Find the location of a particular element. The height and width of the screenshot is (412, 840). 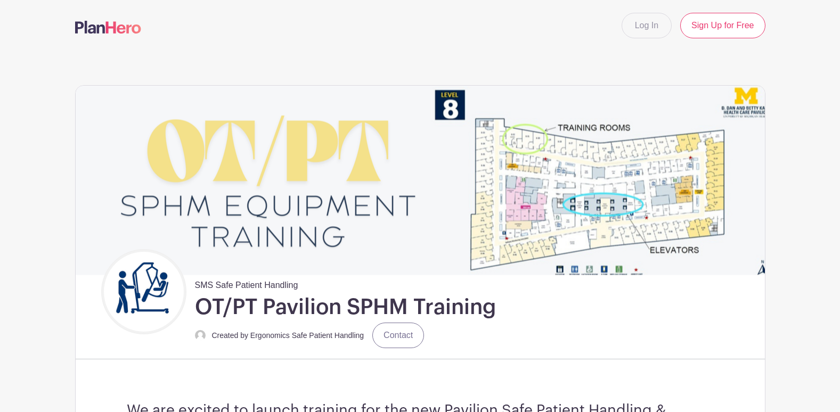

img: event_banner_9671.png is located at coordinates (420, 180).